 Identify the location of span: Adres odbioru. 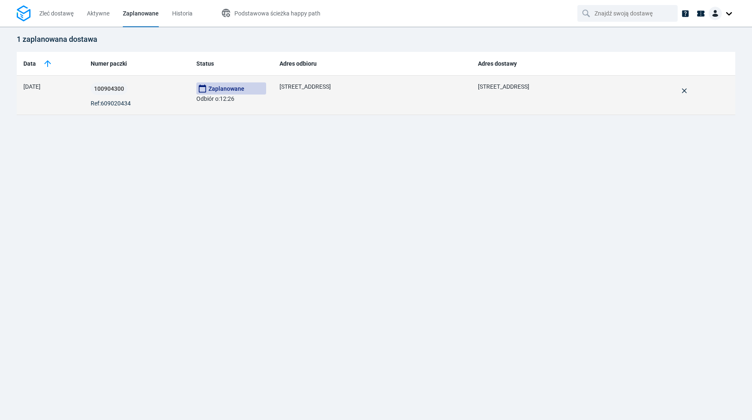
(298, 64).